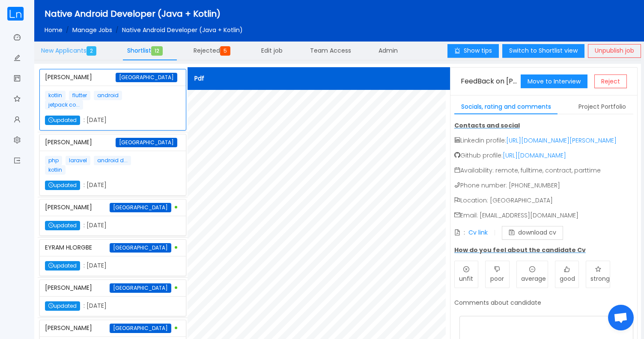  What do you see at coordinates (621, 318) in the screenshot?
I see `a: Ouvrir le chat` at bounding box center [621, 318].